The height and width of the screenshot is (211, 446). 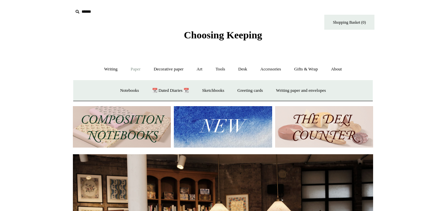 What do you see at coordinates (271, 69) in the screenshot?
I see `a: Accessories` at bounding box center [271, 69].